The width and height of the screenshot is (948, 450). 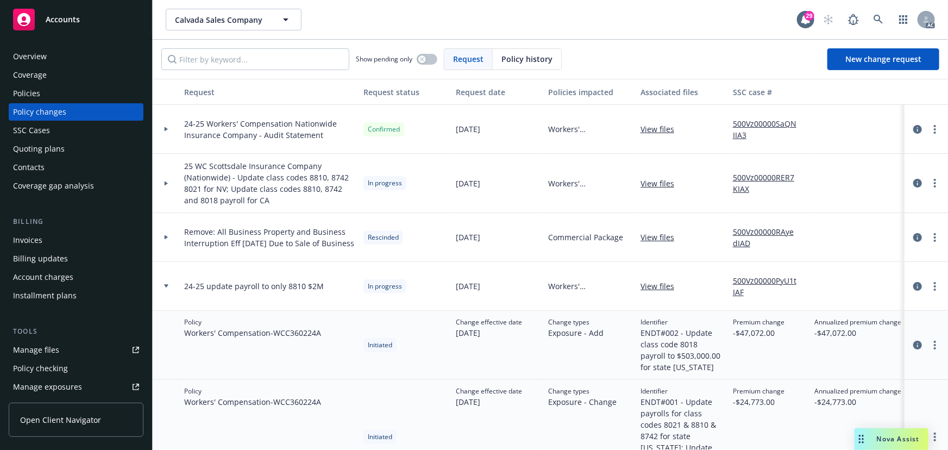 I want to click on div: Request date, so click(x=498, y=92).